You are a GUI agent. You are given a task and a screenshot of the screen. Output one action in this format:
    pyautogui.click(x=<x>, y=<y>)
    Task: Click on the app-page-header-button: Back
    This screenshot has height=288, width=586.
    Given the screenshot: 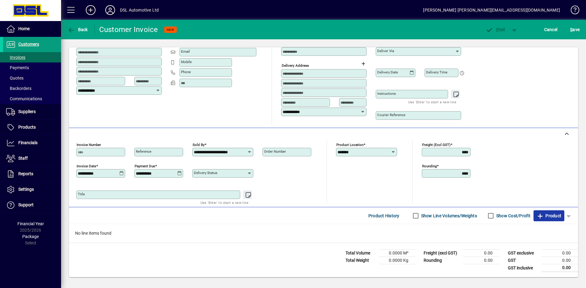 What is the action you would take?
    pyautogui.click(x=78, y=30)
    